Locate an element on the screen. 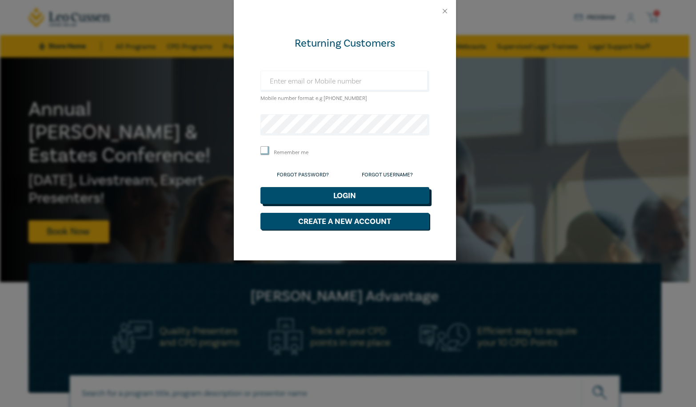  button: Create a New Account is located at coordinates (345, 221).